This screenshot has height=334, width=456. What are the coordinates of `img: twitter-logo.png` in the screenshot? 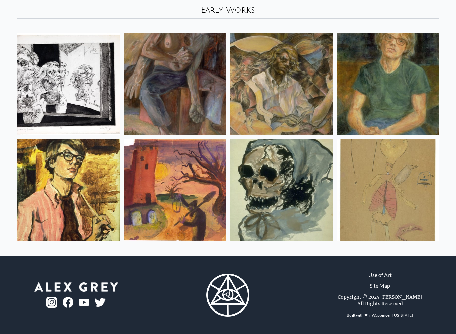 It's located at (100, 303).